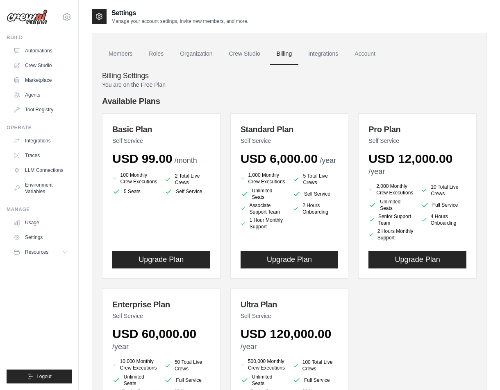 The image size is (500, 390). I want to click on p: Manage your account settings, invite new members, and more., so click(180, 21).